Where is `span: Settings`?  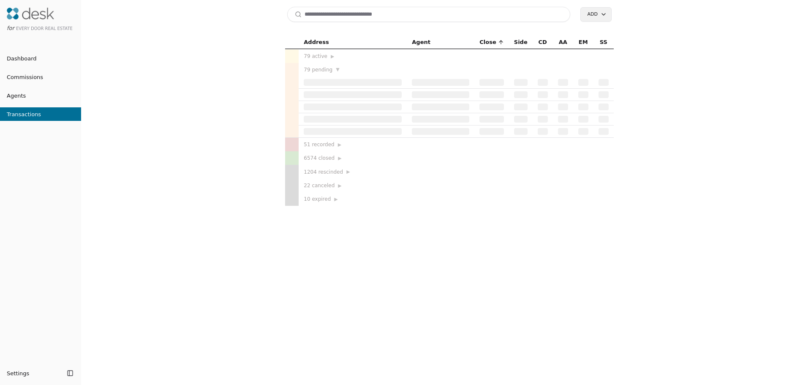 span: Settings is located at coordinates (18, 373).